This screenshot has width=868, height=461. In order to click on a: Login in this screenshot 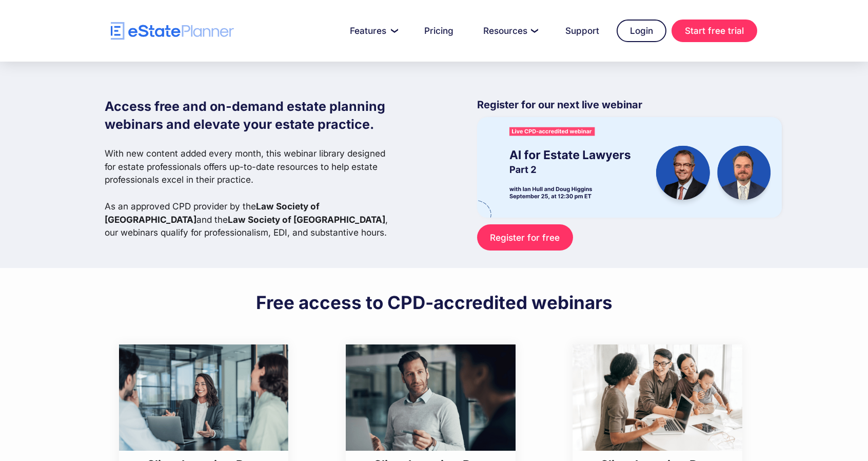, I will do `click(641, 31)`.